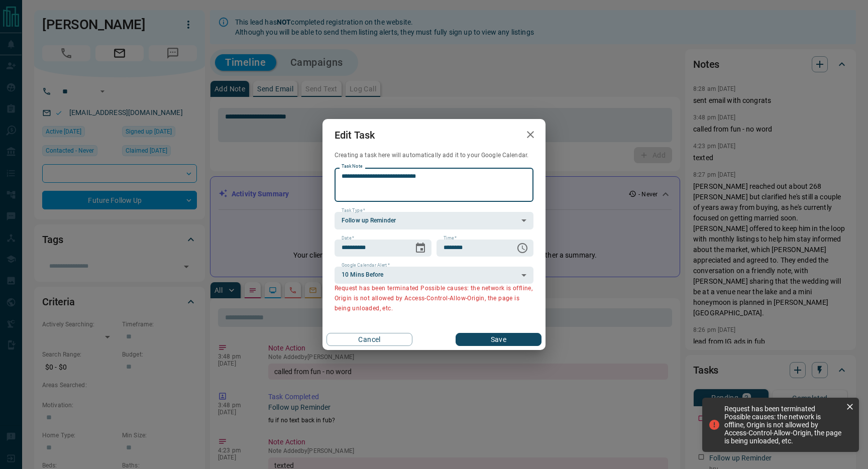 This screenshot has height=469, width=868. Describe the element at coordinates (434, 275) in the screenshot. I see `div: 10 Mins Before` at that location.